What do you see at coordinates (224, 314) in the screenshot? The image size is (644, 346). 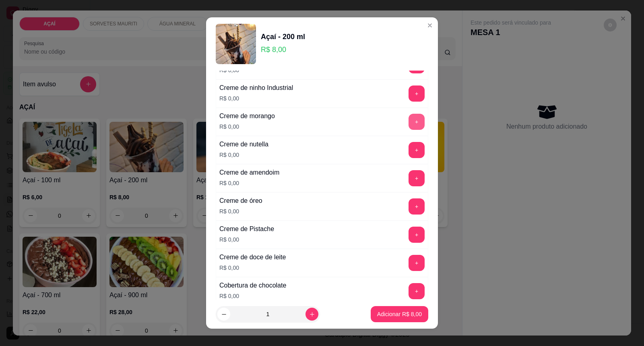 I see `button: decrease-product-quantity` at bounding box center [224, 314].